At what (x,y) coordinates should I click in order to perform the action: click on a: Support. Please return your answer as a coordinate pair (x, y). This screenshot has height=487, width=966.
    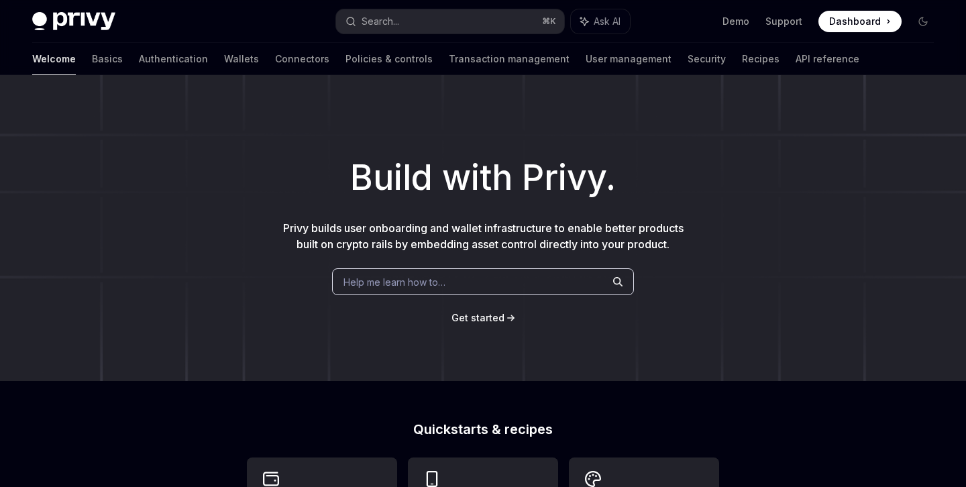
    Looking at the image, I should click on (784, 21).